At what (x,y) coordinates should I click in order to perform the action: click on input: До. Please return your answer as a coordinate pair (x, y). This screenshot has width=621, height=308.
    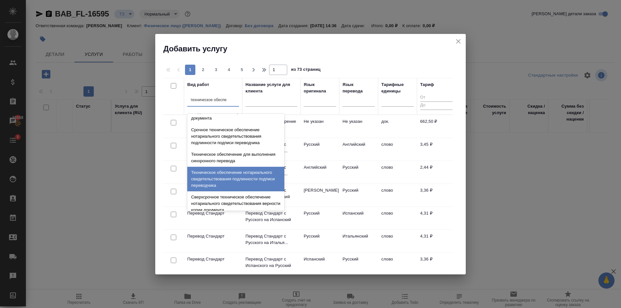
    Looking at the image, I should click on (436, 105).